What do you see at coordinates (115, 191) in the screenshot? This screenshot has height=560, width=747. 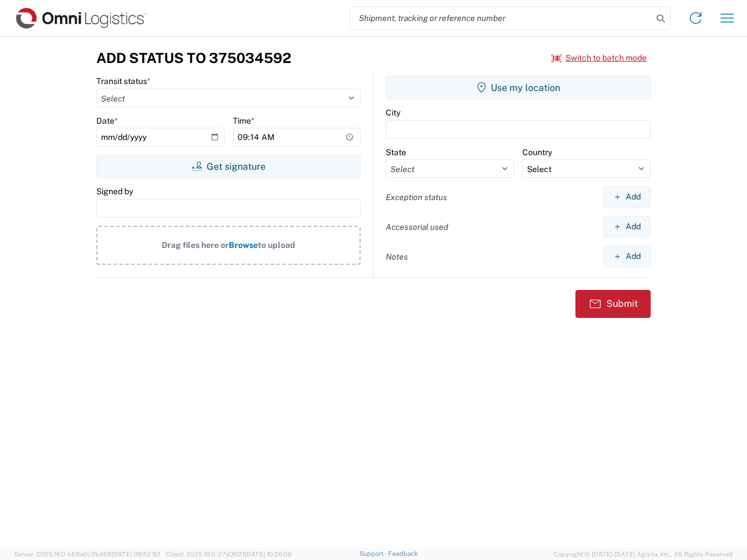 I see `label: Signed by` at bounding box center [115, 191].